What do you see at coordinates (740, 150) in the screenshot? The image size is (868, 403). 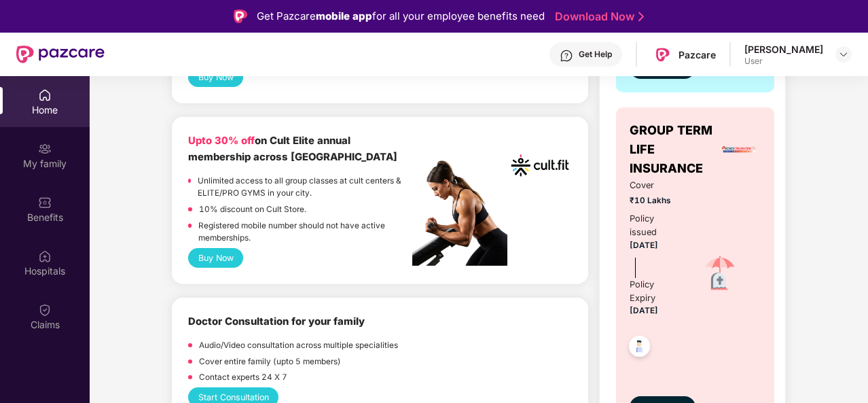 I see `img: insurerLogo` at bounding box center [740, 150].